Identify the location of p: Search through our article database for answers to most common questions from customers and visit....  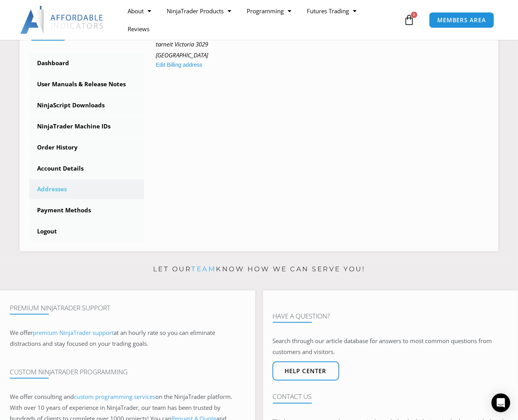
(391, 346).